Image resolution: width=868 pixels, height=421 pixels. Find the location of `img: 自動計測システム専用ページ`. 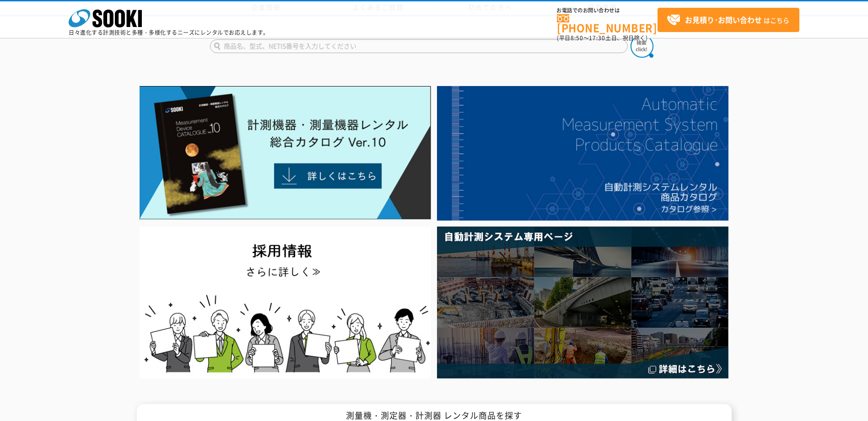

img: 自動計測システム専用ページ is located at coordinates (582, 302).